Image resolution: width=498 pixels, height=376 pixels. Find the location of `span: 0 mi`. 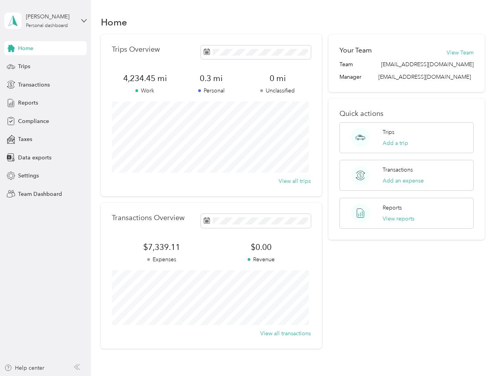

span: 0 mi is located at coordinates (277, 78).